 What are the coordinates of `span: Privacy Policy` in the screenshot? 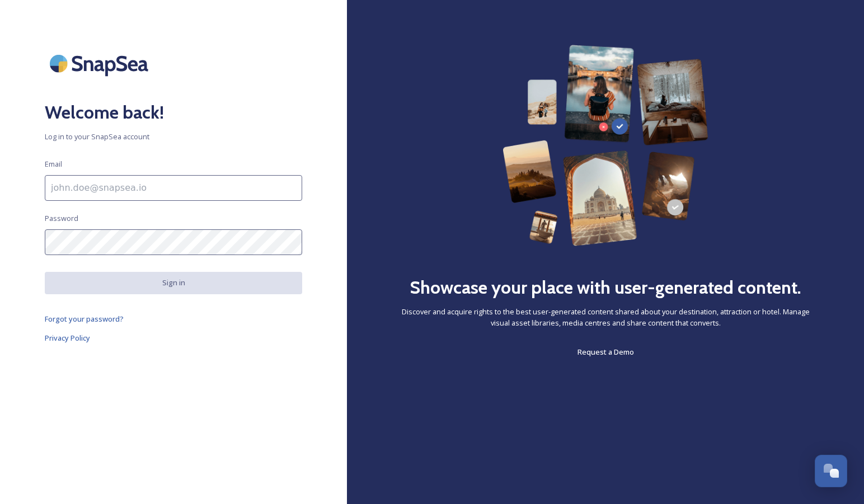 It's located at (67, 338).